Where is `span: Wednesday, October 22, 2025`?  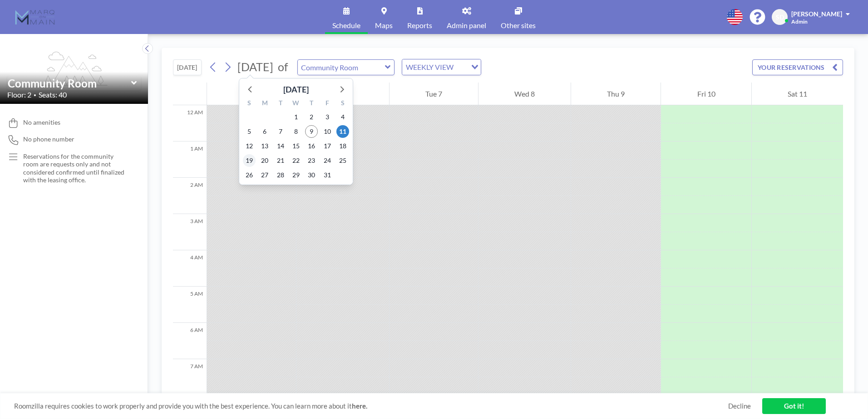 span: Wednesday, October 22, 2025 is located at coordinates (296, 161).